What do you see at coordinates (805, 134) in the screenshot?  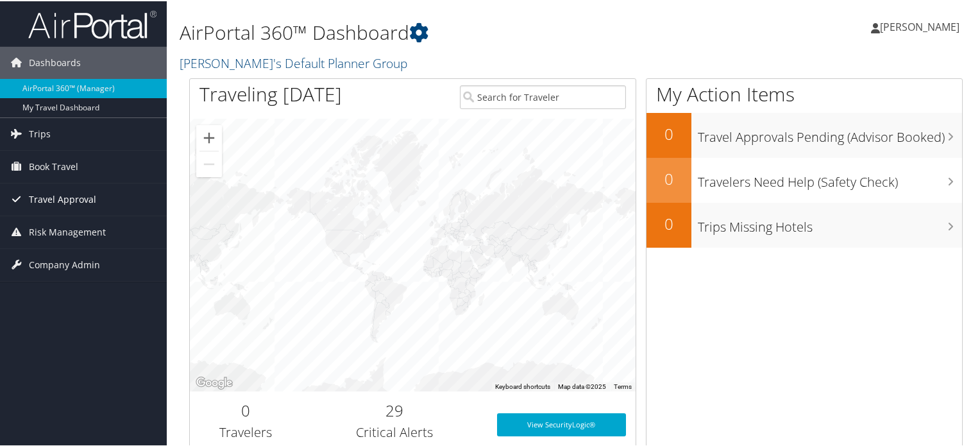 I see `a: 0Travel Approvals Pending (Advisor Booked)` at bounding box center [805, 134].